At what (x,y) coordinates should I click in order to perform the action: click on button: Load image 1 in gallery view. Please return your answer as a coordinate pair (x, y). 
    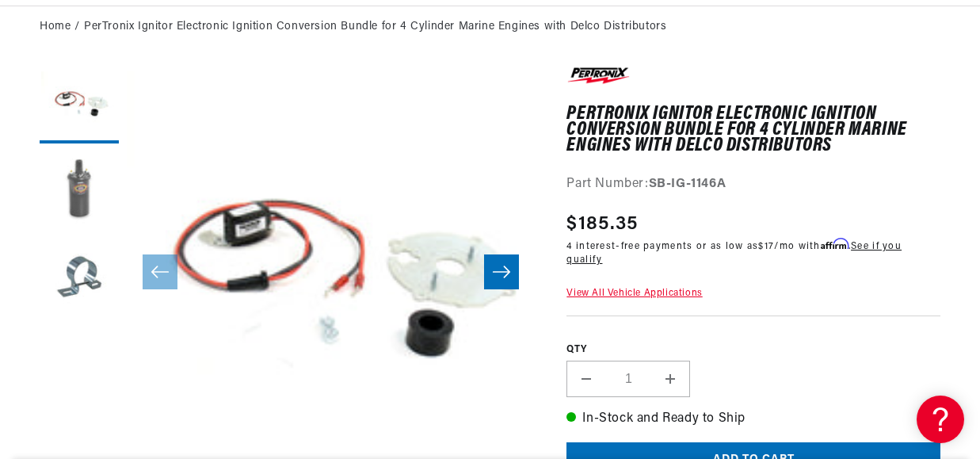
    Looking at the image, I should click on (79, 104).